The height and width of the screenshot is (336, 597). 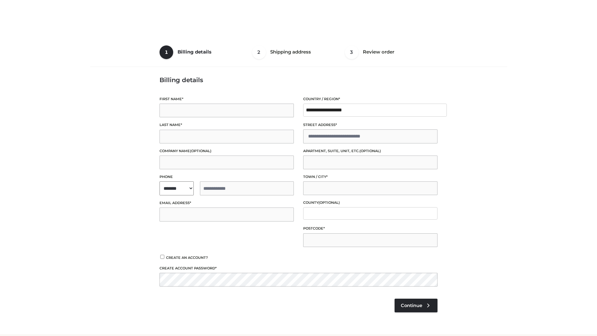 What do you see at coordinates (370, 151) in the screenshot?
I see `label: Apartment, suite, unit, etc.` at bounding box center [370, 151].